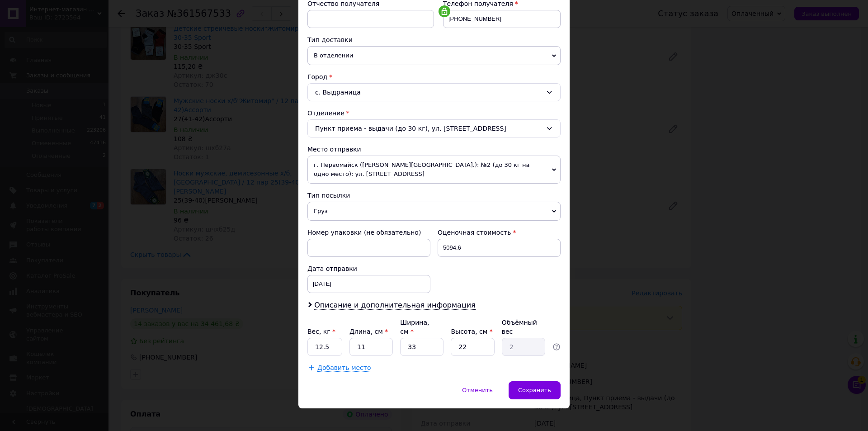 The width and height of the screenshot is (868, 431). What do you see at coordinates (477, 390) in the screenshot?
I see `span: Отменить` at bounding box center [477, 390].